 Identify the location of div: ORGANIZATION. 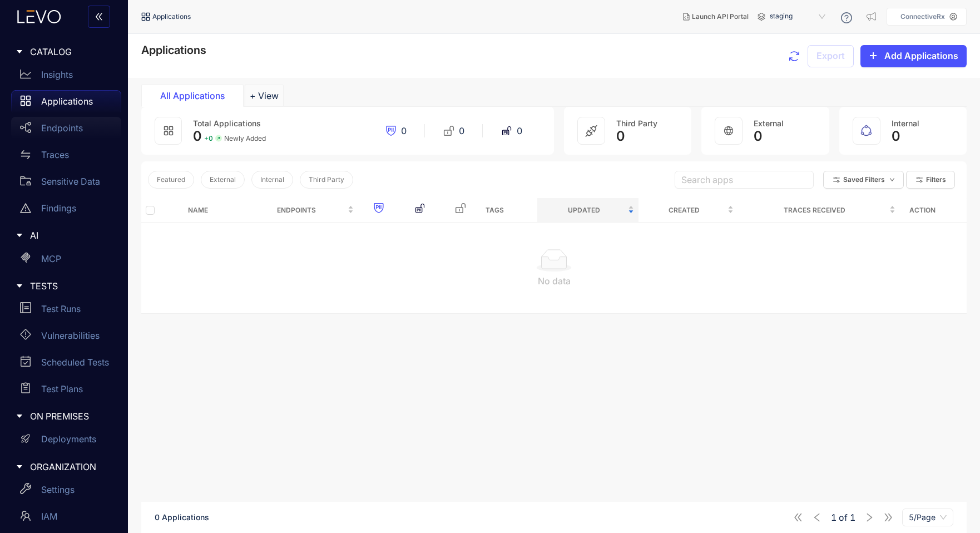
(64, 467).